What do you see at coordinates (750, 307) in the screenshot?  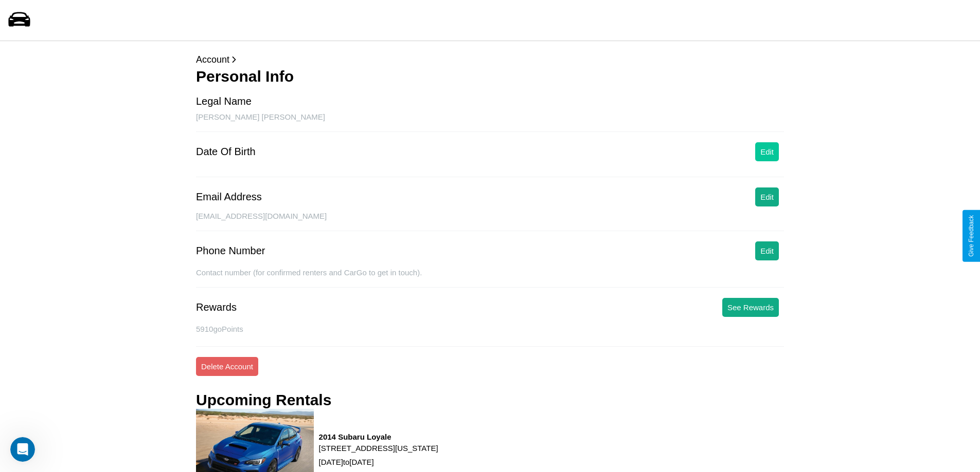 I see `button: See Rewards` at bounding box center [750, 307].